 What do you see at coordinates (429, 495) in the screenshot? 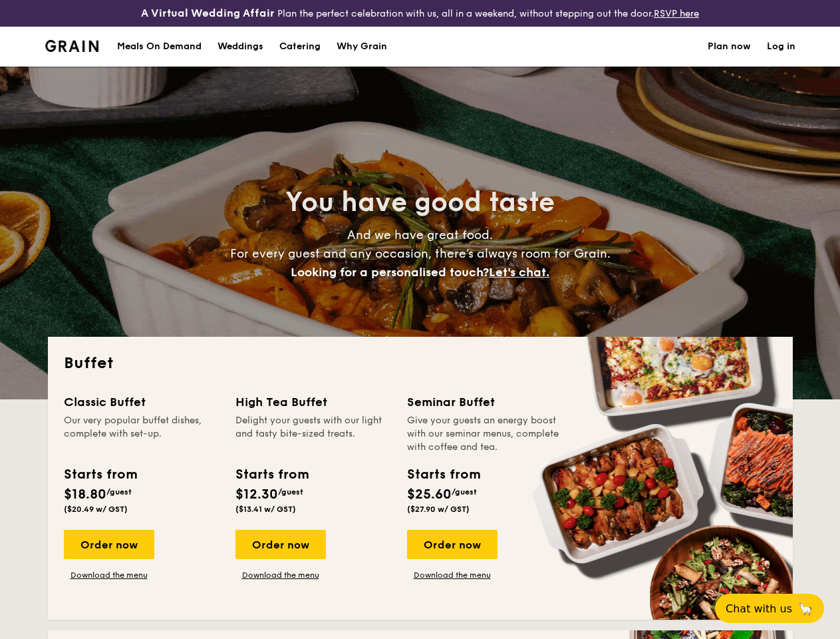
I see `span: $25.60` at bounding box center [429, 495].